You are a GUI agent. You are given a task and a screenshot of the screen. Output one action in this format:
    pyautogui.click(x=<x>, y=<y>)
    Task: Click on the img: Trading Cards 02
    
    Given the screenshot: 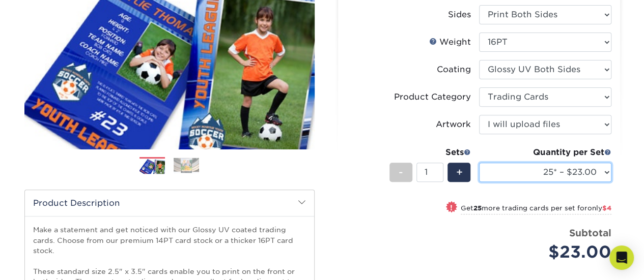 What is the action you would take?
    pyautogui.click(x=186, y=165)
    